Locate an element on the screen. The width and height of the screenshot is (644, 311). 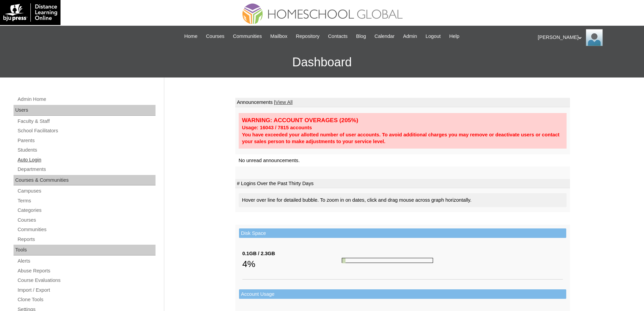
span: Communities is located at coordinates (247, 36).